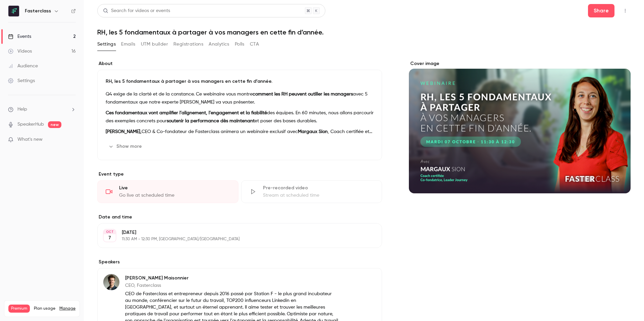 Image resolution: width=644 pixels, height=321 pixels. What do you see at coordinates (154, 44) in the screenshot?
I see `button: UTM builder` at bounding box center [154, 44].